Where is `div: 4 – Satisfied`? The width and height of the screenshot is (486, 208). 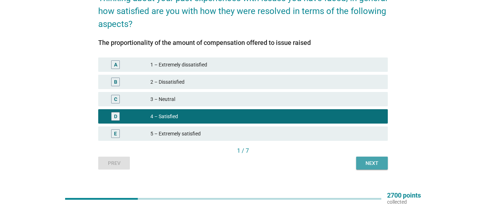
div: 4 – Satisfied is located at coordinates (266, 116).